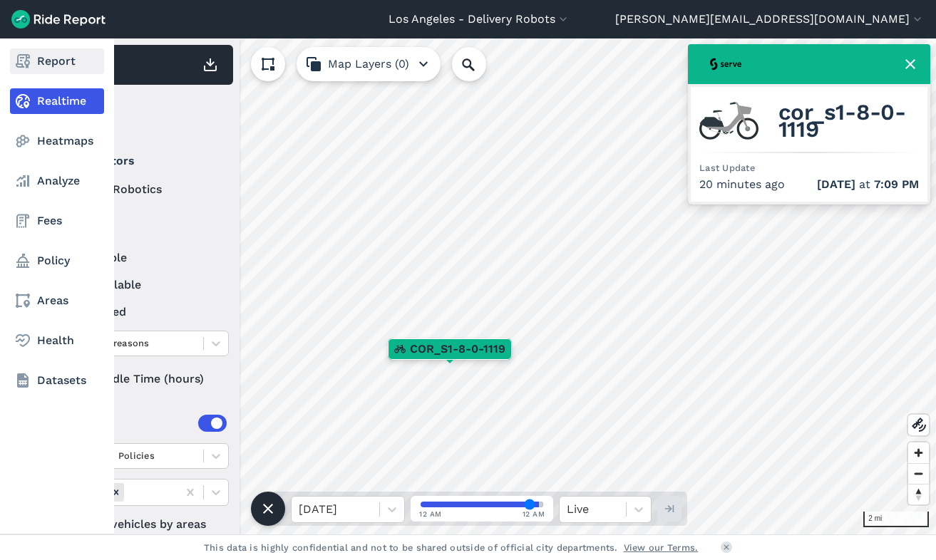 This screenshot has height=560, width=936. What do you see at coordinates (918, 473) in the screenshot?
I see `button: Zoom out` at bounding box center [918, 473].